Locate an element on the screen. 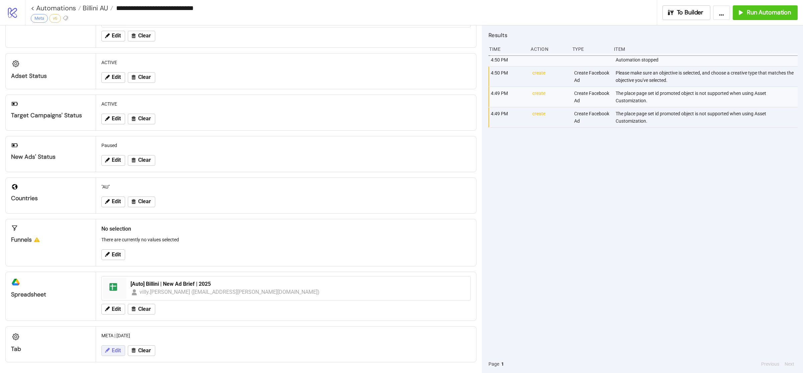 This screenshot has width=803, height=373. button: To Builder is located at coordinates (686, 13).